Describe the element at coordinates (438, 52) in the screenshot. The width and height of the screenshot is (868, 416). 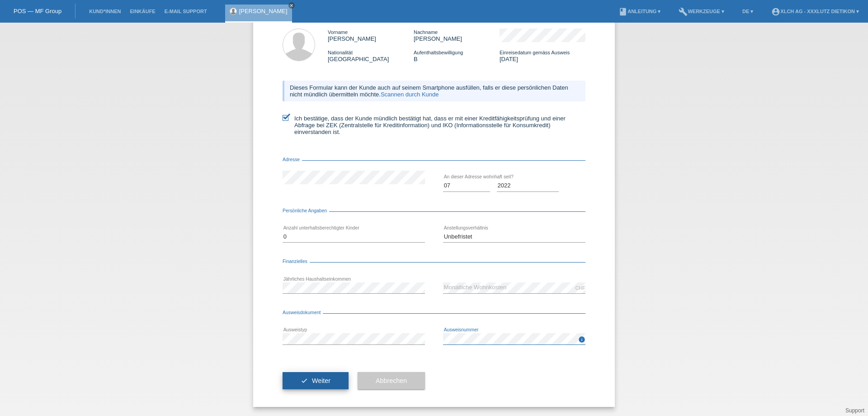
I see `span: Aufenthaltsbewilligung` at that location.